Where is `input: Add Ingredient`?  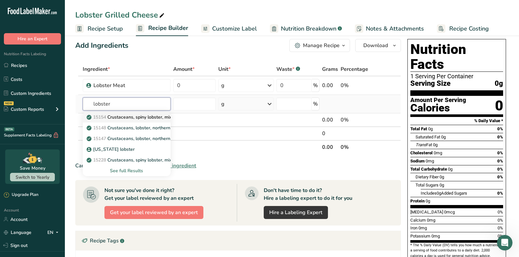
input: Add Ingredient is located at coordinates (126, 104).